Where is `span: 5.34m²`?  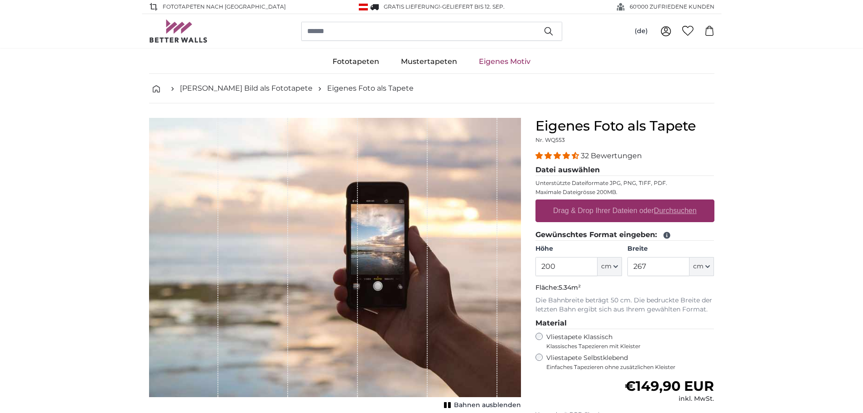
span: 5.34m² is located at coordinates (569, 287).